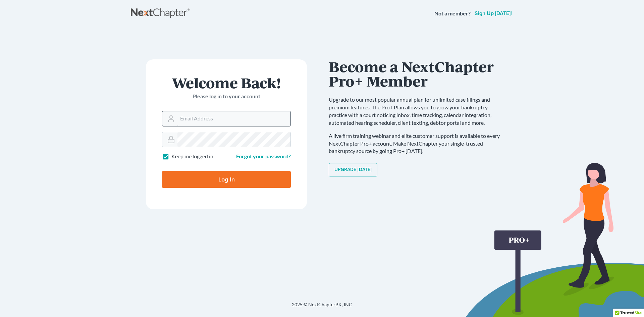 The width and height of the screenshot is (644, 317). What do you see at coordinates (227, 180) in the screenshot?
I see `input: Log In` at bounding box center [227, 180].